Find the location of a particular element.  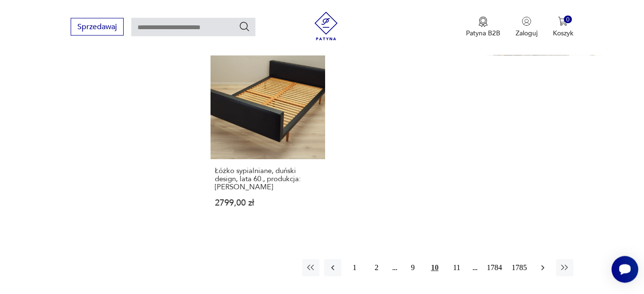

button: Sprzedawaj is located at coordinates (97, 26).